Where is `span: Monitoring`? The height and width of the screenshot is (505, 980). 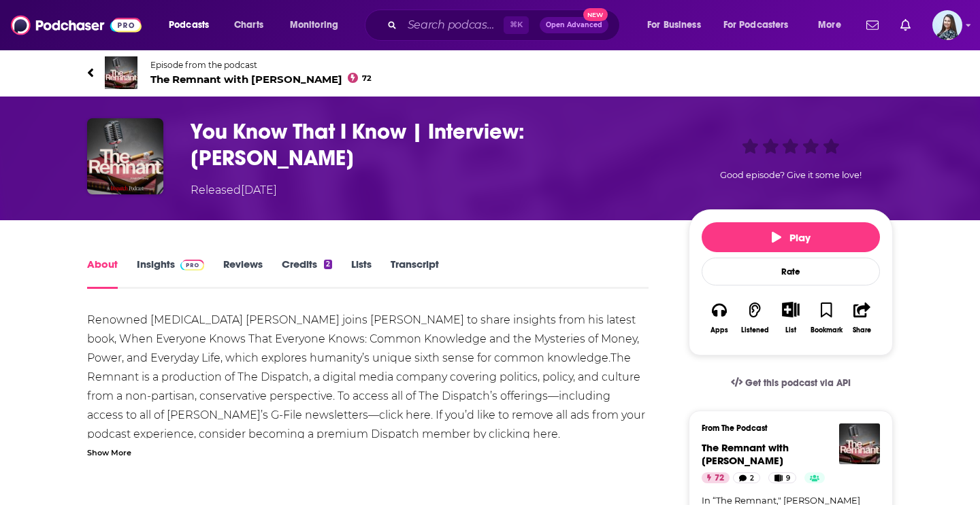 span: Monitoring is located at coordinates (313, 25).